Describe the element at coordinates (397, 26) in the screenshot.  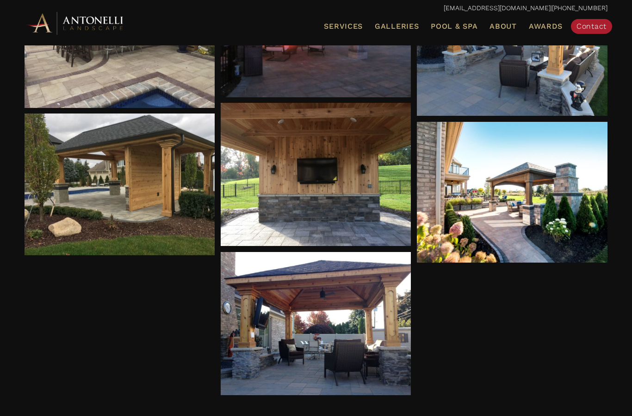
I see `span: Galleries` at that location.